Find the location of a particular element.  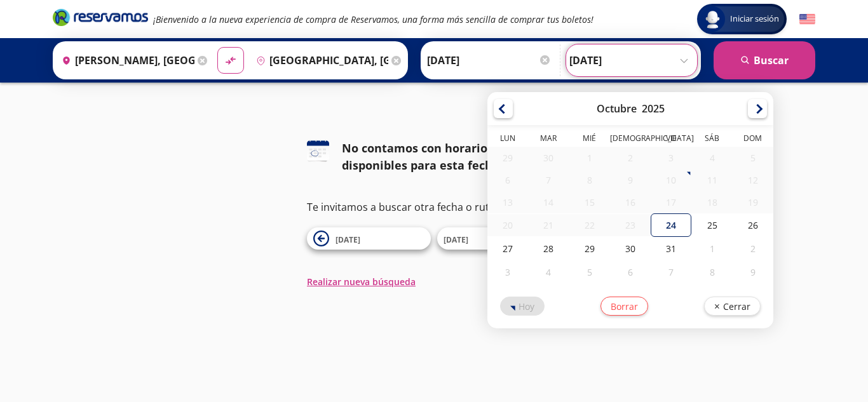

div: 09-Oct-25 is located at coordinates (630, 179).